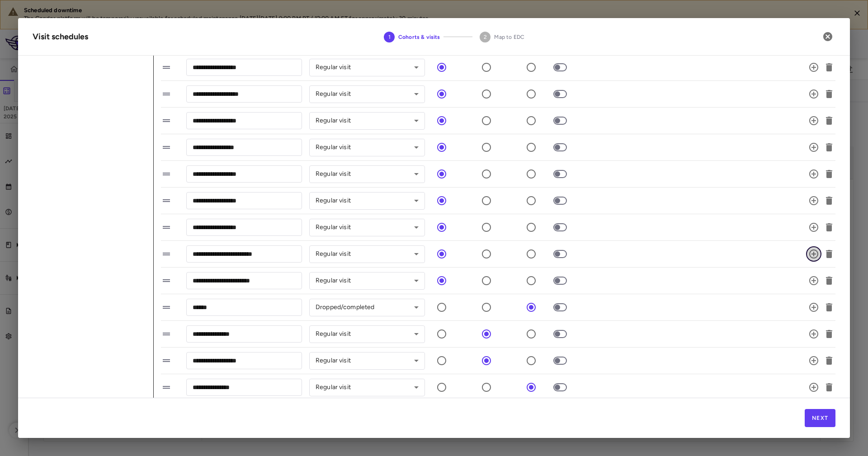 The height and width of the screenshot is (456, 868). Describe the element at coordinates (820, 417) in the screenshot. I see `button: Next` at that location.